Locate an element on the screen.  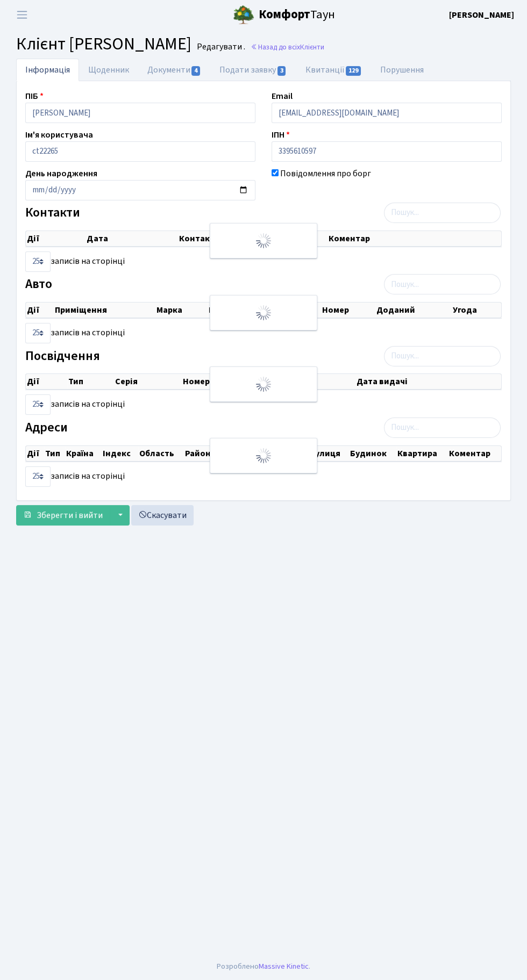
span: Клієнти is located at coordinates (312, 47).